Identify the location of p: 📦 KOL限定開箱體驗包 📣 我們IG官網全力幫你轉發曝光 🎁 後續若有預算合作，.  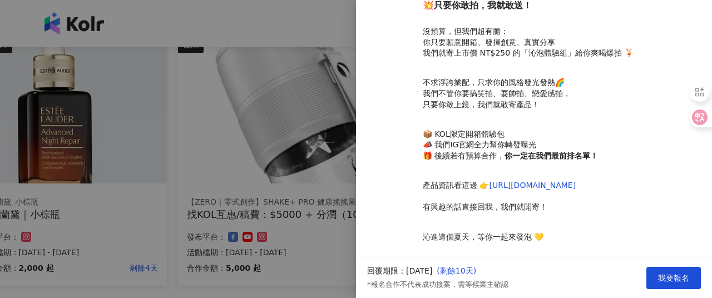
(559, 145).